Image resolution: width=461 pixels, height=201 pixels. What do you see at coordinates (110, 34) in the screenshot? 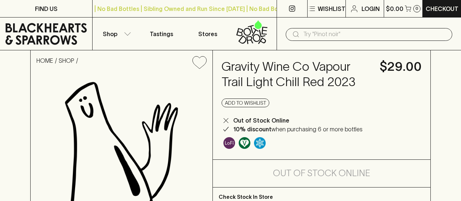
I see `p: Shop` at bounding box center [110, 34].